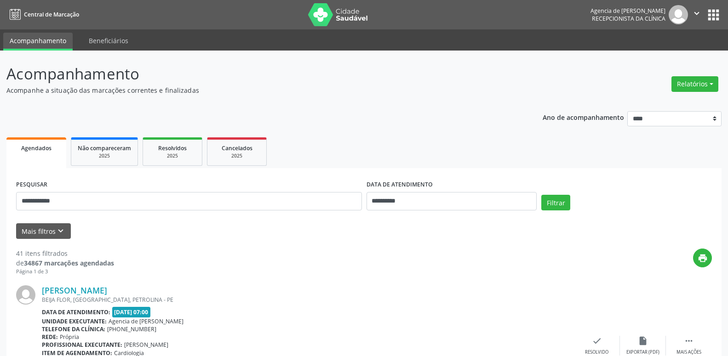 The height and width of the screenshot is (356, 728). I want to click on button: Filtrar, so click(556, 203).